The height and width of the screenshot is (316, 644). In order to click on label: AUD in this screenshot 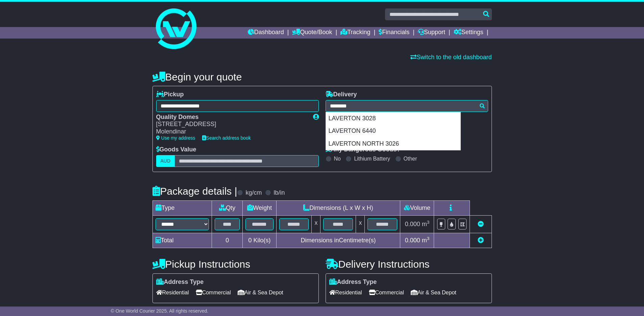, I will do `click(165, 161)`.